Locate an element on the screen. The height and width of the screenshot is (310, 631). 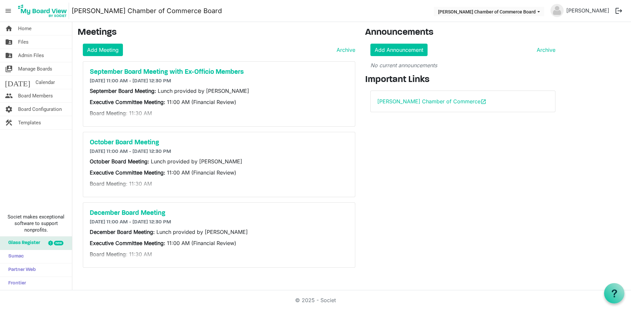
a: My Board View Logo is located at coordinates (44, 11).